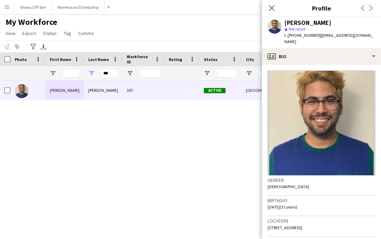 The image size is (381, 239). What do you see at coordinates (11, 33) in the screenshot?
I see `a: View` at bounding box center [11, 33].